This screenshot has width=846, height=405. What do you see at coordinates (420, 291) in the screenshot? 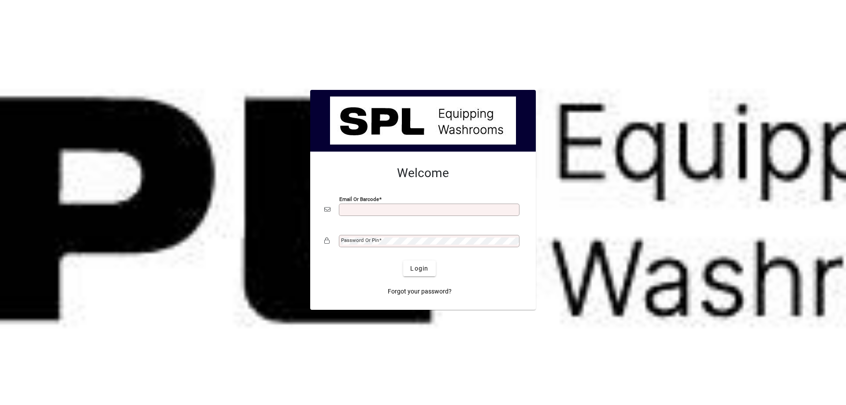
I see `span: Forgot your password?` at bounding box center [420, 291].